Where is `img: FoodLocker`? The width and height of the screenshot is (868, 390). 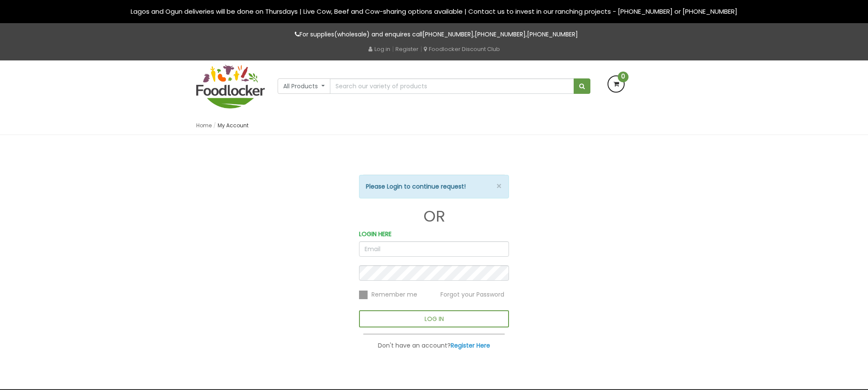
img: FoodLocker is located at coordinates (231, 87).